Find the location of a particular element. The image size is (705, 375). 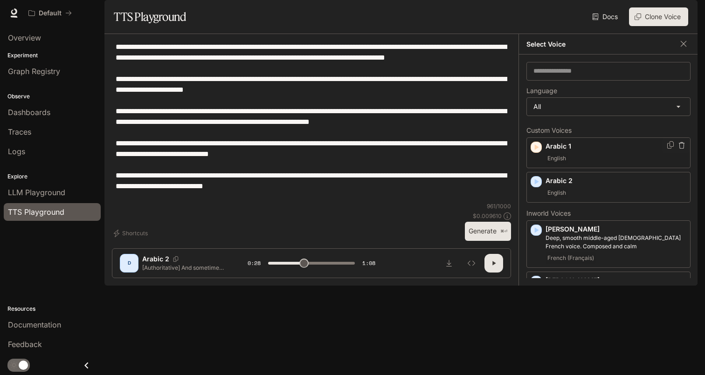

button: Download audio is located at coordinates (449, 263).